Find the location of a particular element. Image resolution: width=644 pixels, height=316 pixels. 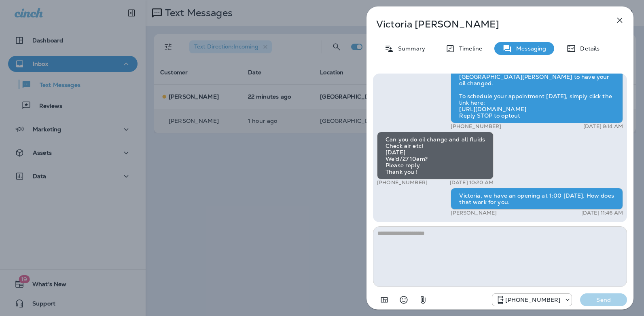

div: +1 (984) 409-9300 is located at coordinates (532, 300).